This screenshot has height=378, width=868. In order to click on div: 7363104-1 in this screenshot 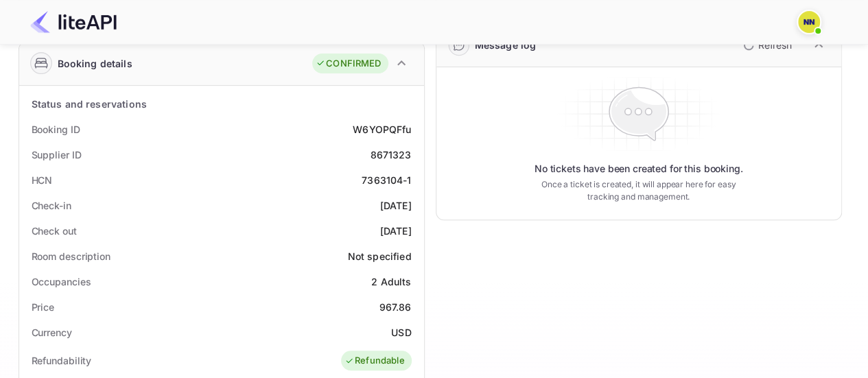, I will do `click(386, 180)`.